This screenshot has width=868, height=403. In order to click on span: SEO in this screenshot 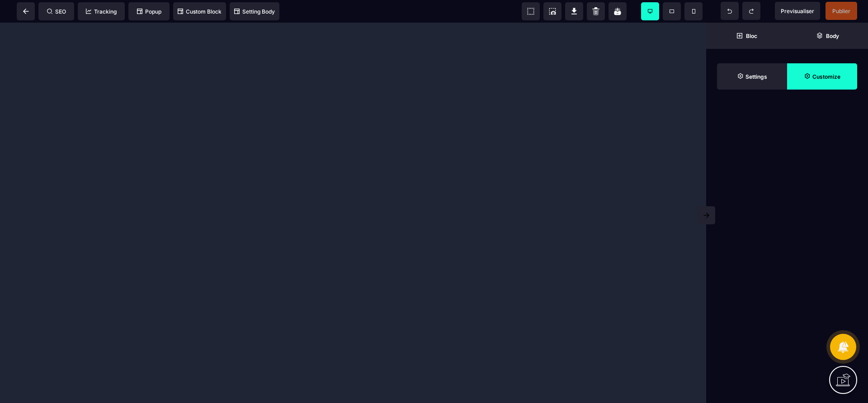, I will do `click(56, 11)`.